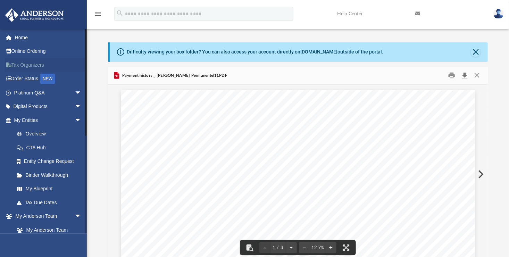  Describe the element at coordinates (51, 175) in the screenshot. I see `a: Binder Walkthrough` at that location.